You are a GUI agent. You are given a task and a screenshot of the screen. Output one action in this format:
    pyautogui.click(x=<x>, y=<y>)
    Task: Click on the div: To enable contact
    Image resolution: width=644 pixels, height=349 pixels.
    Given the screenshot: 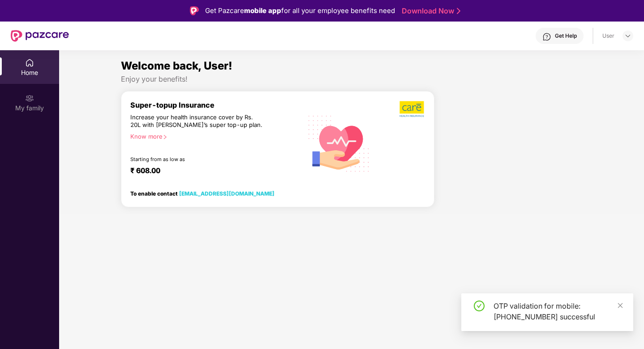 What is the action you would take?
    pyautogui.click(x=202, y=193)
    